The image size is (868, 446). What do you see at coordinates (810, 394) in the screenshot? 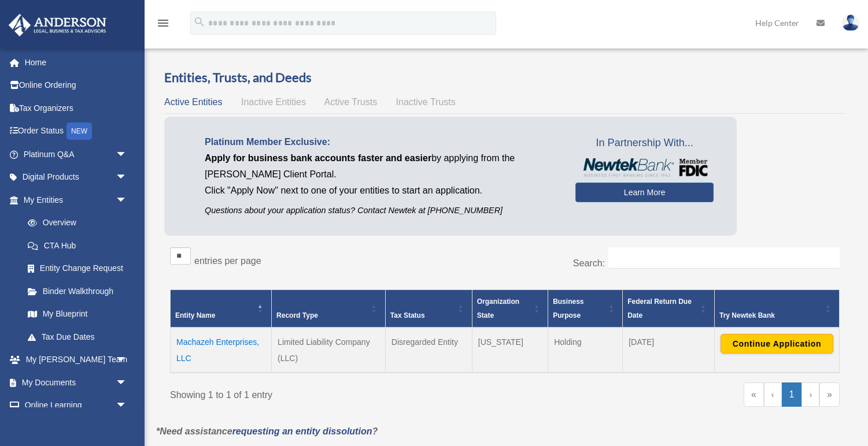
I see `a: Next` at bounding box center [810, 394].